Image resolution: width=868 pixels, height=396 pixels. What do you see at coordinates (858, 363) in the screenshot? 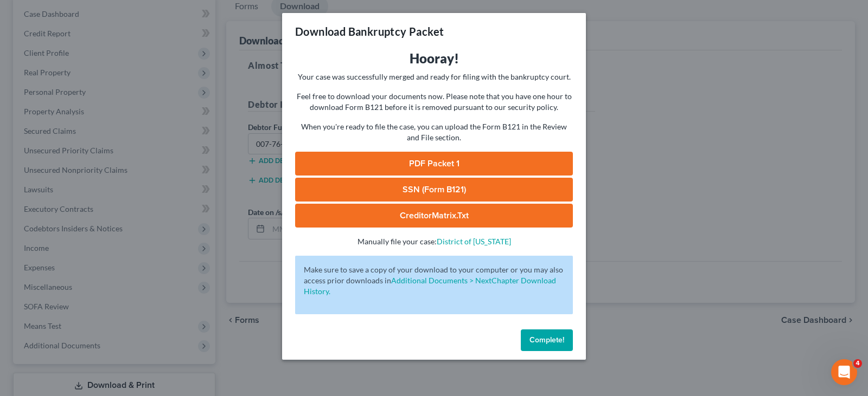
I see `span: 4` at bounding box center [858, 363].